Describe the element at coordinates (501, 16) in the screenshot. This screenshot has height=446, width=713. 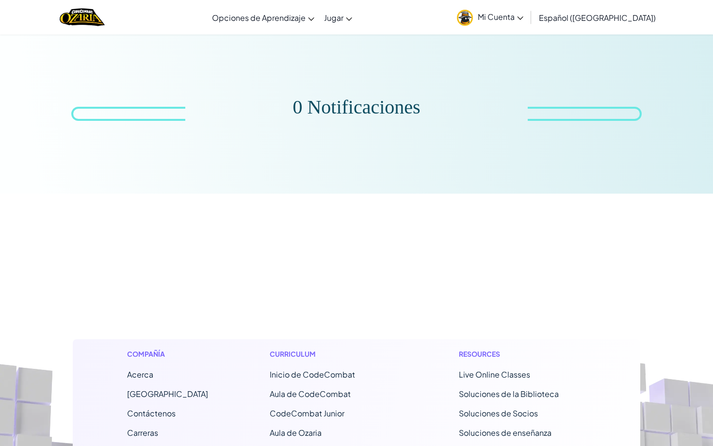
I see `span: Mi Cuenta` at that location.